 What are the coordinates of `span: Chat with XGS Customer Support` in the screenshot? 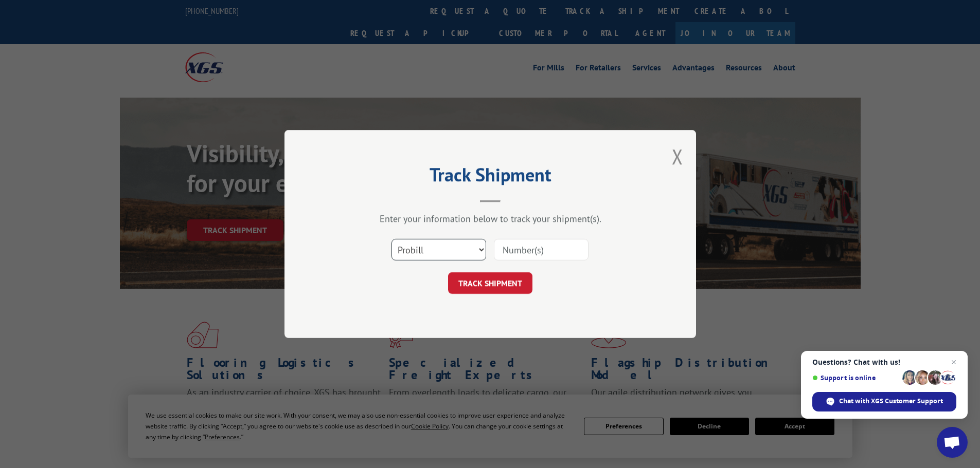 It's located at (891, 402).